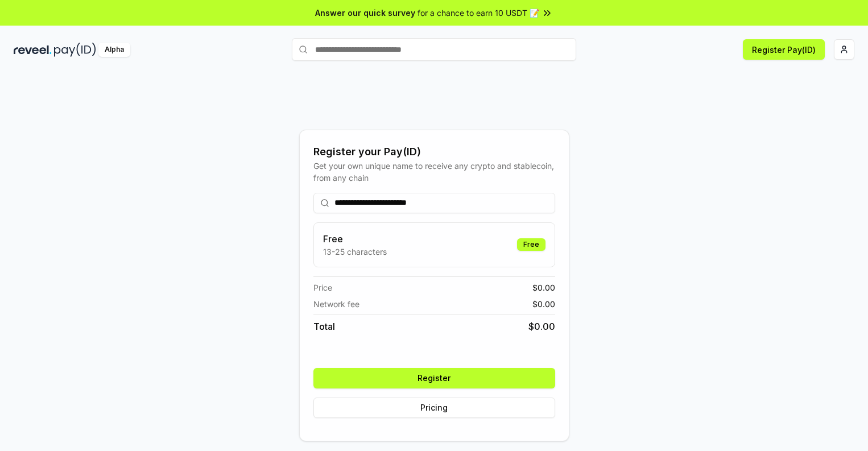 Image resolution: width=868 pixels, height=451 pixels. What do you see at coordinates (434, 407) in the screenshot?
I see `button: Pricing` at bounding box center [434, 407].